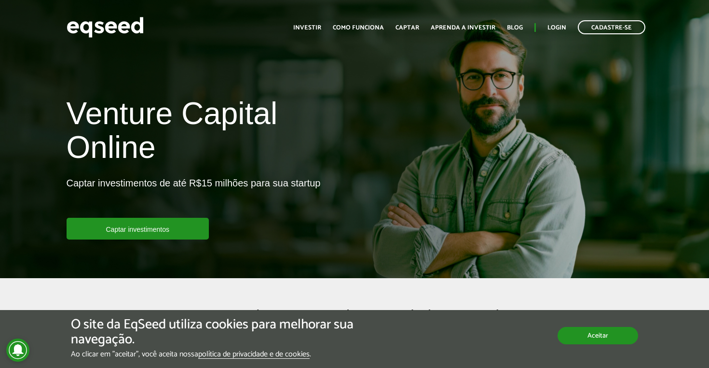  I want to click on a: Blog, so click(515, 28).